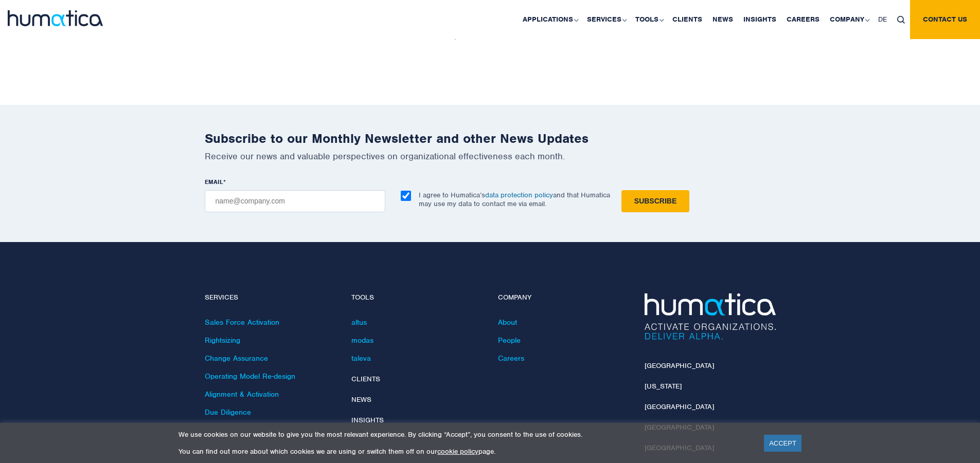 This screenshot has width=980, height=463. Describe the element at coordinates (465, 452) in the screenshot. I see `p: You can find out more about which cookies we are using or switch them off on our page.` at that location.